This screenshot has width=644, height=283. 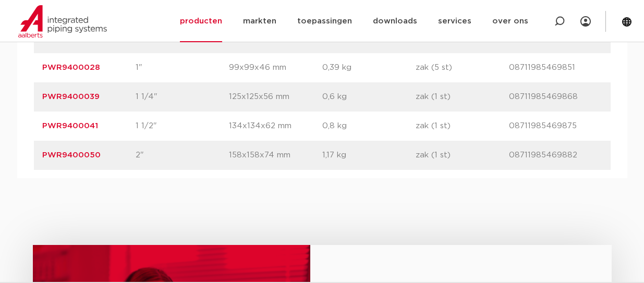 What do you see at coordinates (556, 126) in the screenshot?
I see `p: 08711985469875` at bounding box center [556, 126].